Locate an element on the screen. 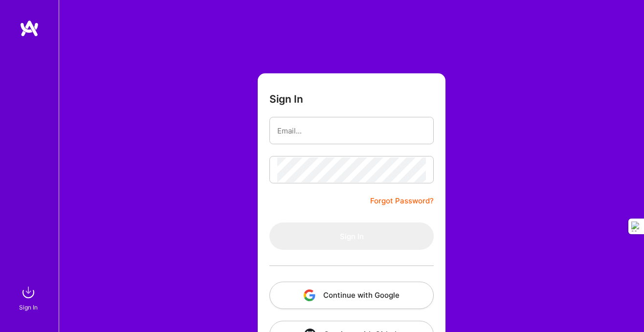 The image size is (644, 332). button: Continue with Google is located at coordinates (352, 295).